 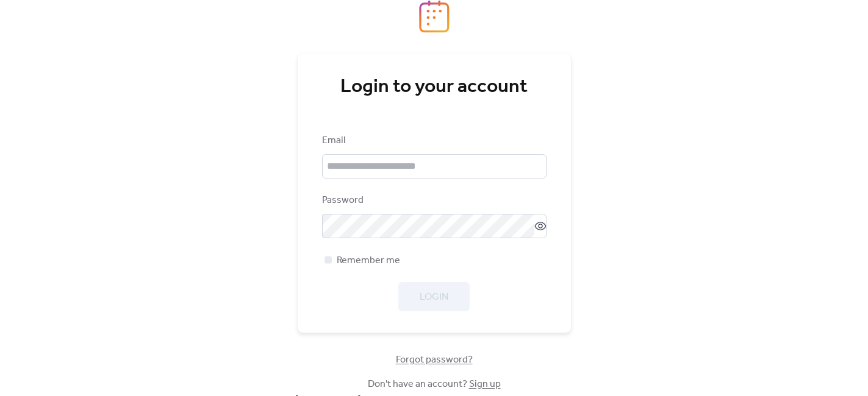 What do you see at coordinates (434, 360) in the screenshot?
I see `a: Forgot password?` at bounding box center [434, 360].